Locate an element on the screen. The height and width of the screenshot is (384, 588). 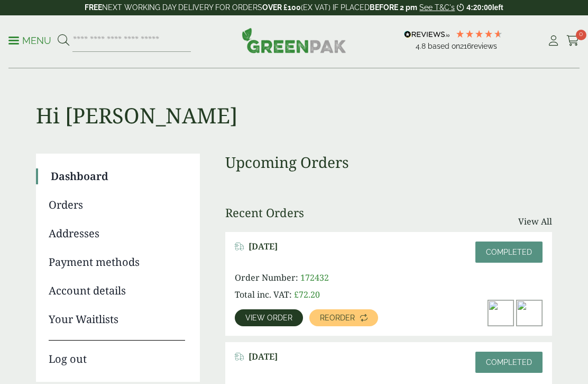
a: Reorder is located at coordinates (344, 318).